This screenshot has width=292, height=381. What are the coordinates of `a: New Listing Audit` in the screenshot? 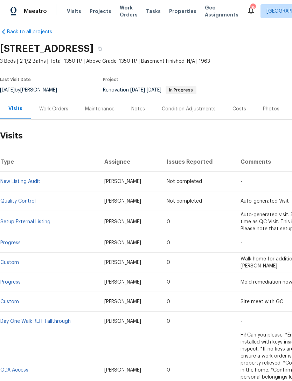 It's located at (20, 181).